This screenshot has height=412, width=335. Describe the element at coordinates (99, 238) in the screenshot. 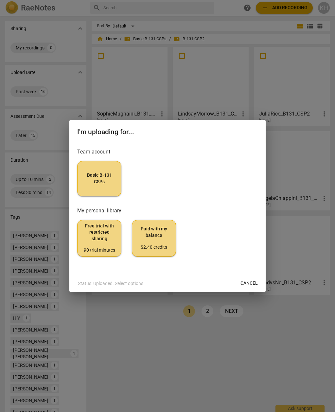

I see `span: Free trial with restricted sharing` at that location.